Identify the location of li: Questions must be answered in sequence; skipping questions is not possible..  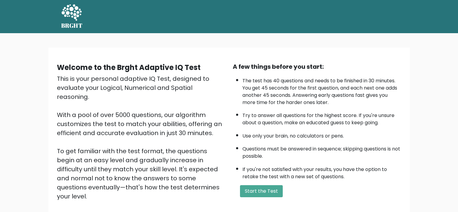
(322, 151).